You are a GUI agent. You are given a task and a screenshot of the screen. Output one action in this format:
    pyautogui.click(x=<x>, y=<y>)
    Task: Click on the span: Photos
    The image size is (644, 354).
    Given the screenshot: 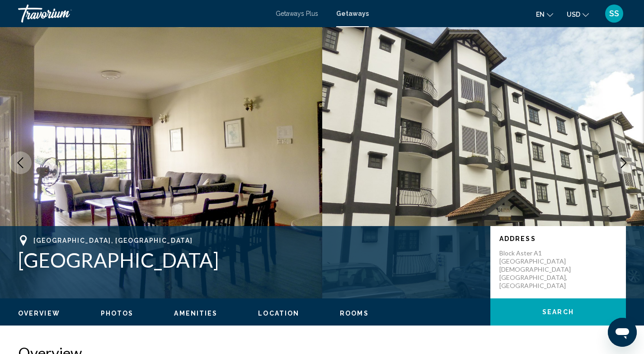 What is the action you would take?
    pyautogui.click(x=117, y=313)
    